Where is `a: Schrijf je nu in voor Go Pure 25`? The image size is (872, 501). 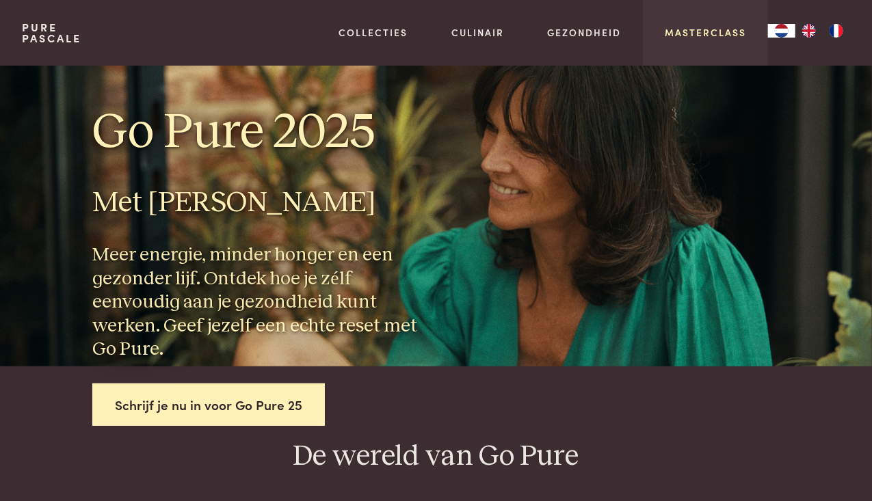 a: Schrijf je nu in voor Go Pure 25 is located at coordinates (209, 405).